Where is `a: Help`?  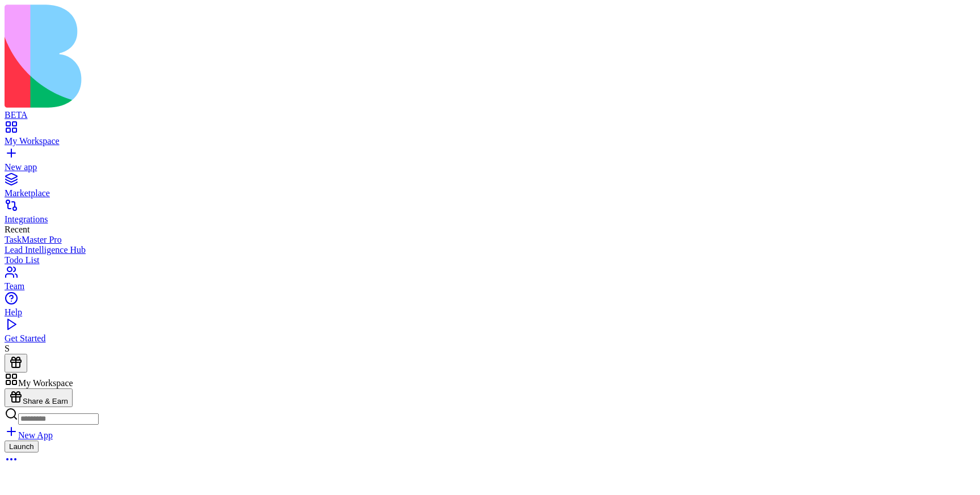 a: Help is located at coordinates (490, 308).